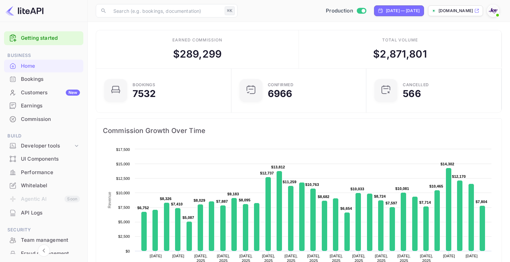 This screenshot has height=262, width=510. Describe the element at coordinates (458, 177) in the screenshot. I see `text: $12,170` at that location.